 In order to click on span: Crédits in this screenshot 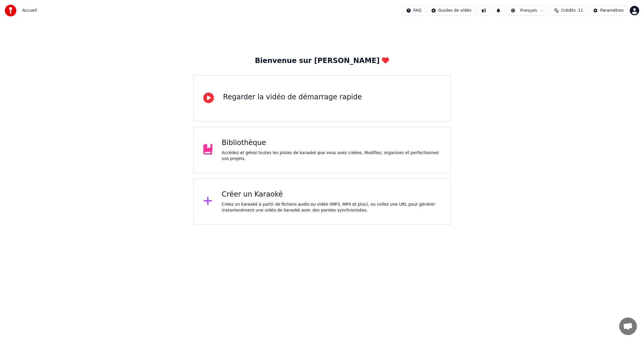, I will do `click(568, 11)`.